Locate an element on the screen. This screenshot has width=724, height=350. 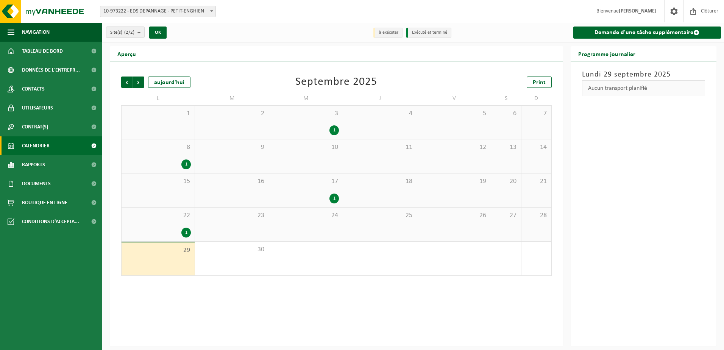
span: Conditions d'accepta... is located at coordinates (50, 222).